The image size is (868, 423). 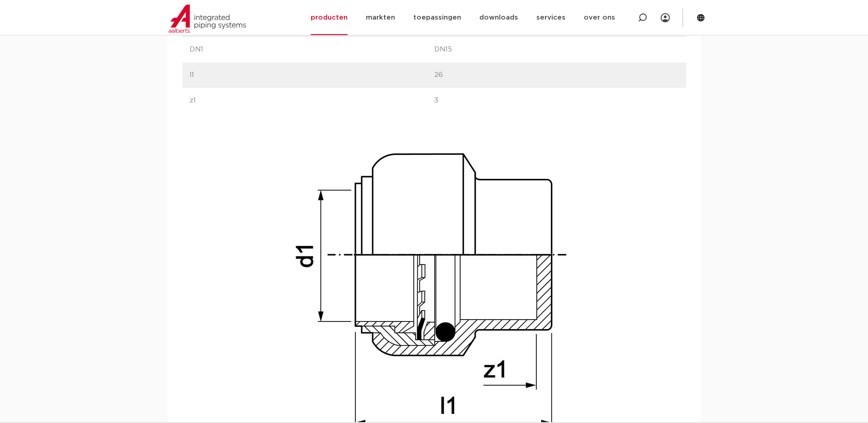 I want to click on p: DN15, so click(x=557, y=50).